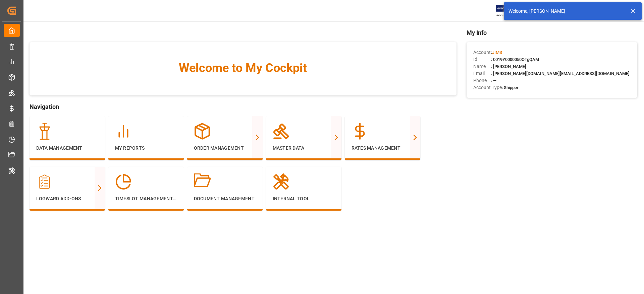 The image size is (644, 294). What do you see at coordinates (551, 33) in the screenshot?
I see `span: My Info` at bounding box center [551, 33].